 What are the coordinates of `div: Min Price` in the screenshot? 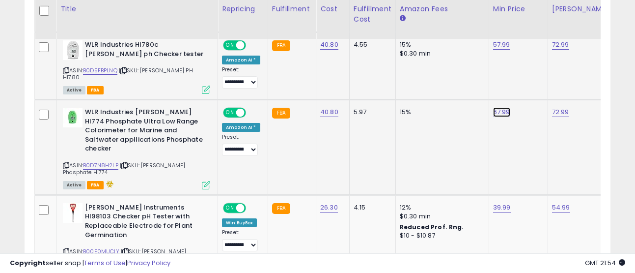 It's located at (518, 9).